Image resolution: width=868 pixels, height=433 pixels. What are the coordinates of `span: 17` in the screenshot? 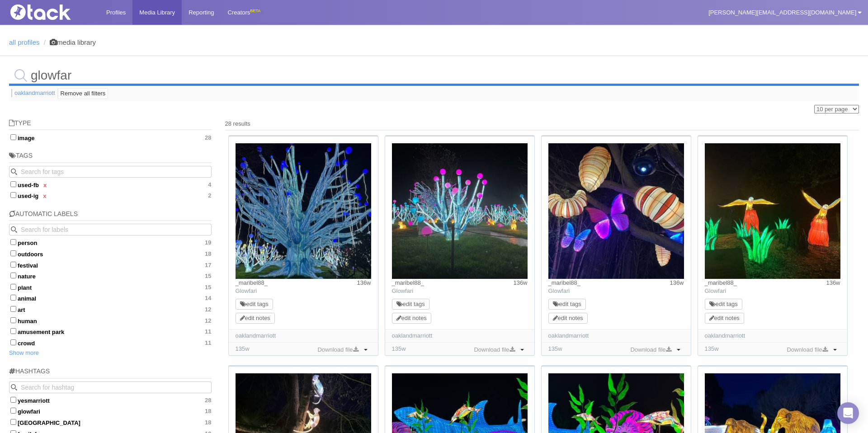 It's located at (208, 265).